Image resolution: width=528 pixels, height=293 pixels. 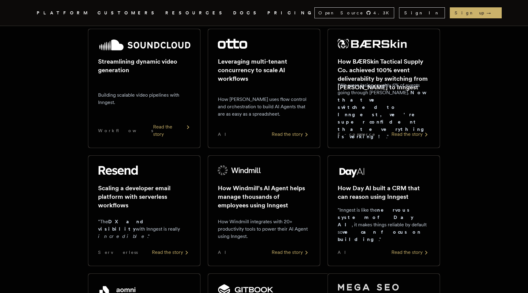 I want to click on strong: Now that we switched to Inngest, we're super confident that everything is working!, so click(x=384, y=114).